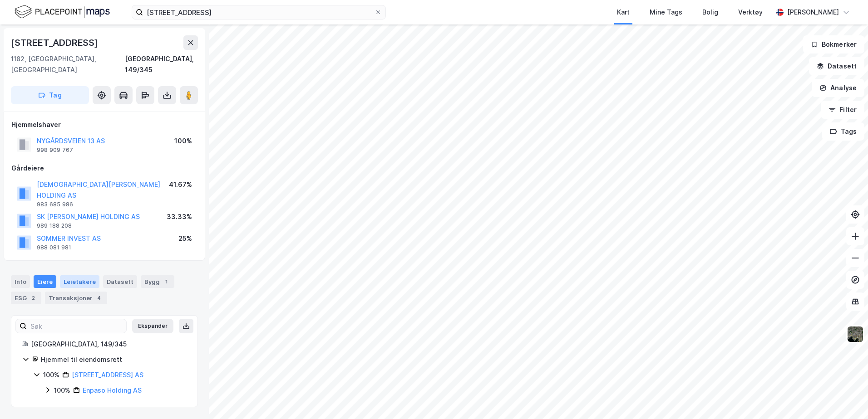  Describe the element at coordinates (105, 125) in the screenshot. I see `div: Hjemmelshaver` at that location.